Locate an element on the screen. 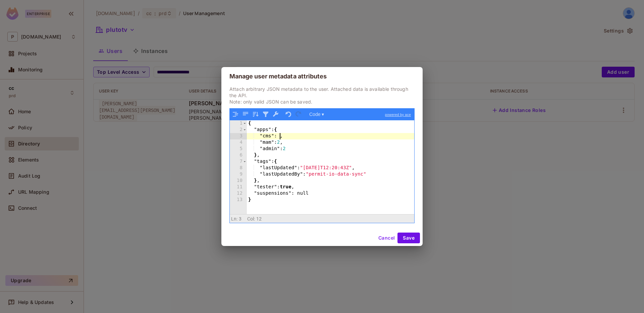 Image resolution: width=644 pixels, height=313 pixels. div: 11 is located at coordinates (238, 187).